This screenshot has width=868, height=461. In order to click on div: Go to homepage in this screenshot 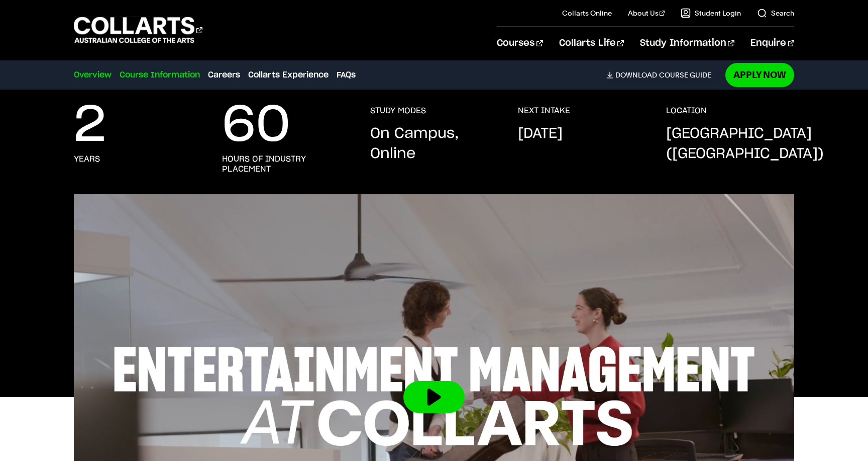, I will do `click(138, 30)`.